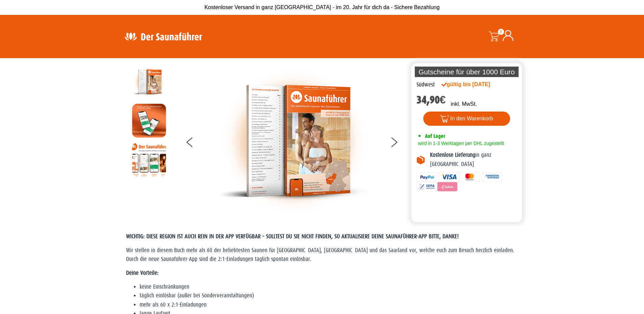 The image size is (644, 314). Describe the element at coordinates (149, 121) in the screenshot. I see `img: MOCKUP-iPhone_regional` at that location.